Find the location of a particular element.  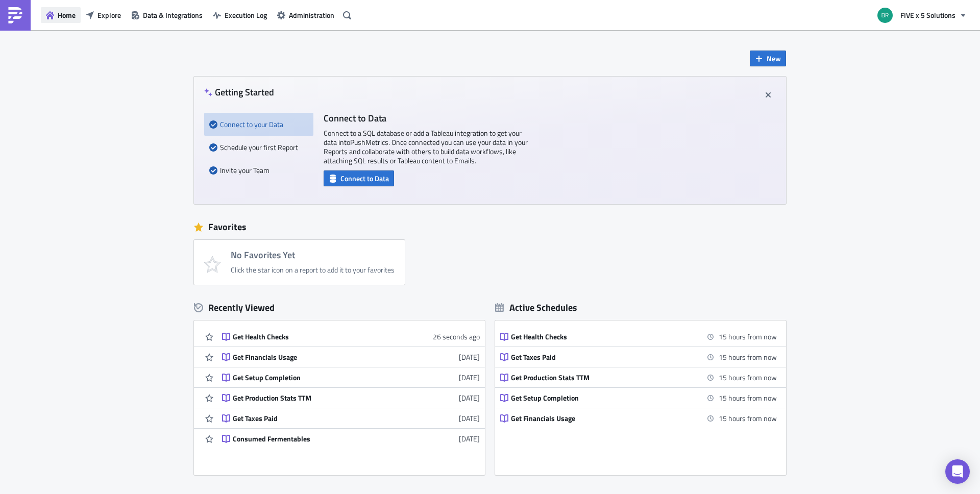

a: Execution Log is located at coordinates (240, 15).